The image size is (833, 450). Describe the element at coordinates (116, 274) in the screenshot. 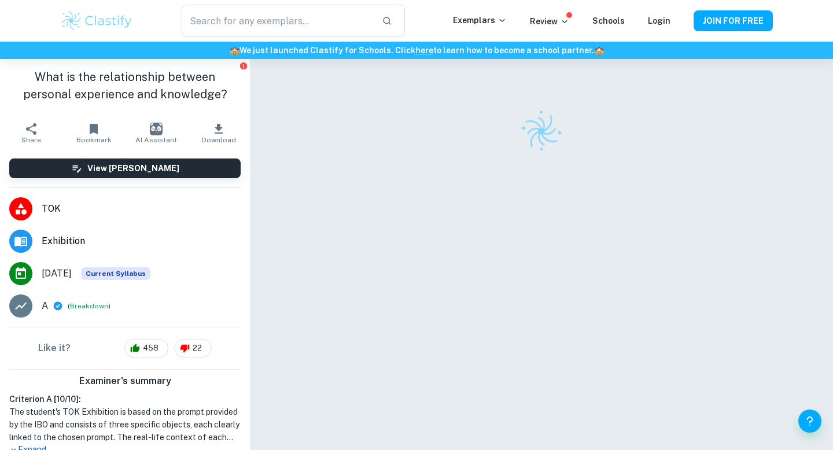

I see `span: Current Syllabus` at that location.